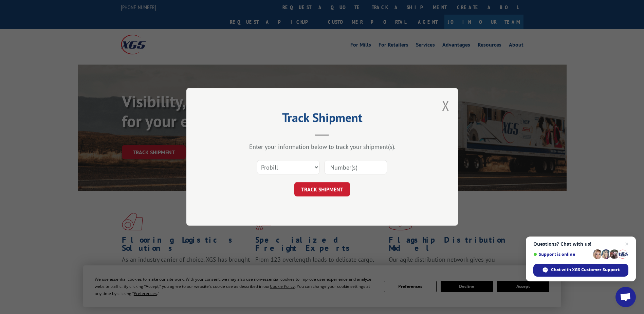  I want to click on div: Open chat, so click(626, 297).